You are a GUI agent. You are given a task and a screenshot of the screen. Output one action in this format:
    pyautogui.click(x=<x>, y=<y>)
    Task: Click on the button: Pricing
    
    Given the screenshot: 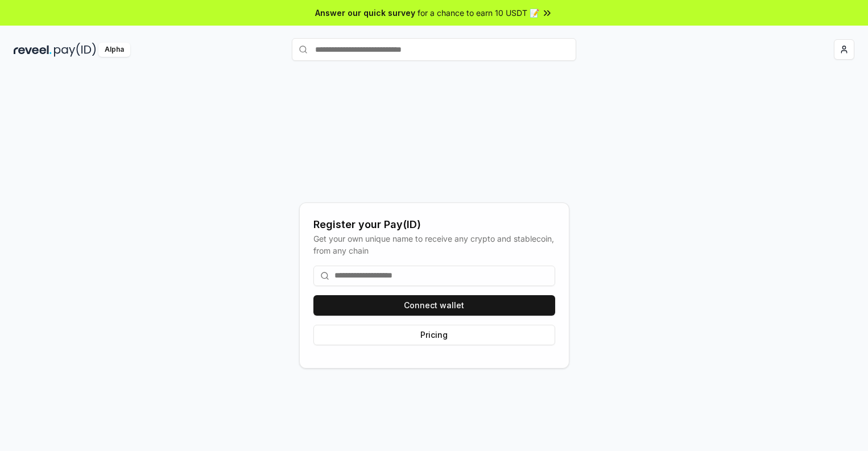 What is the action you would take?
    pyautogui.click(x=434, y=336)
    